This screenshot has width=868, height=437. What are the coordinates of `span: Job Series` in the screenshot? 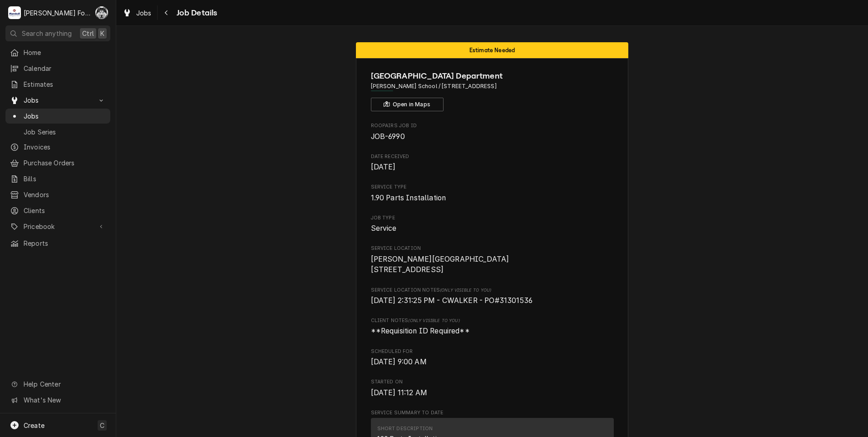 It's located at (65, 132).